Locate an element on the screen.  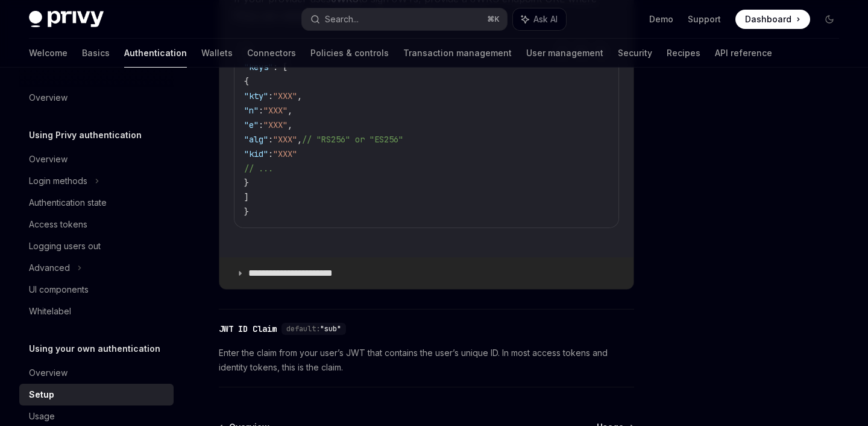
span: "alg" is located at coordinates (256, 140).